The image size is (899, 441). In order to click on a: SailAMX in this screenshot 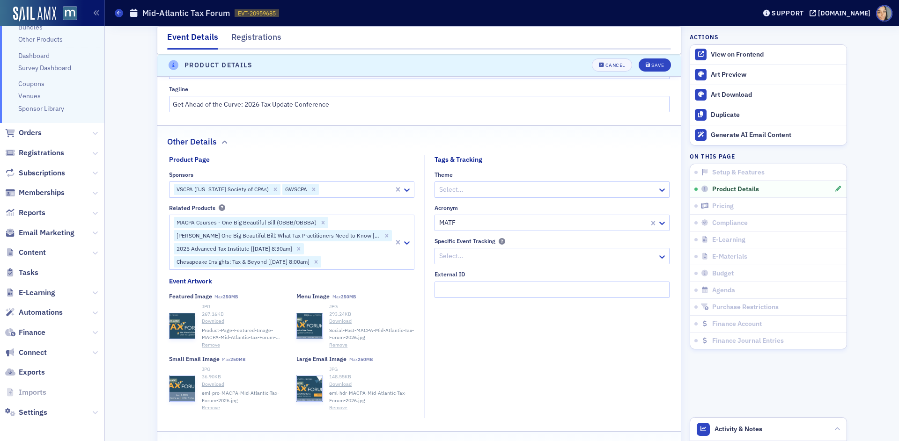, I will do `click(35, 14)`.